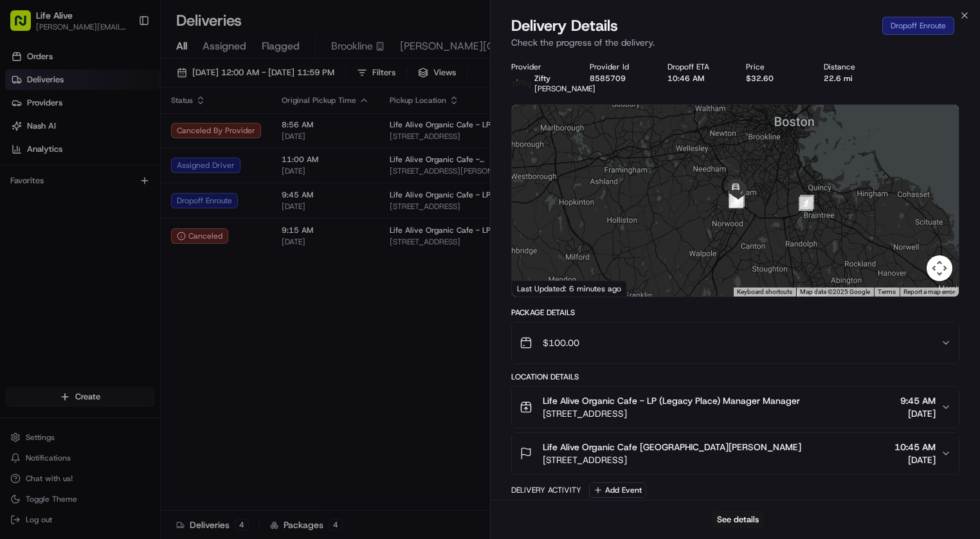  Describe the element at coordinates (775, 66) in the screenshot. I see `div: Price` at that location.